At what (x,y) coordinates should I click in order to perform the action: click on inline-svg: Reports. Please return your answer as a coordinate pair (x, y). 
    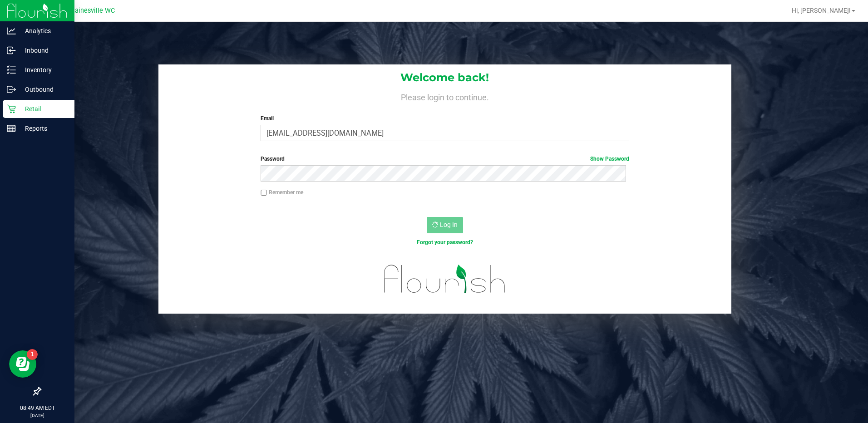
    Looking at the image, I should click on (11, 128).